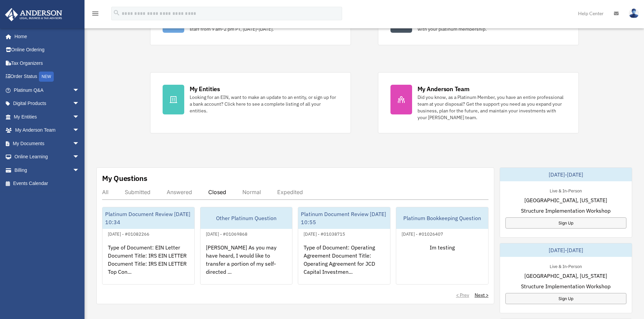 The image size is (644, 319). Describe the element at coordinates (47, 90) in the screenshot. I see `a: Platinum Q&Aarrow_drop_down` at that location.